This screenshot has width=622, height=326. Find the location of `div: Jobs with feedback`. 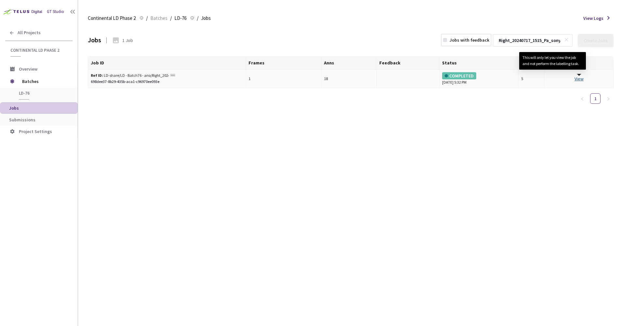

div: Jobs with feedback is located at coordinates (469, 40).